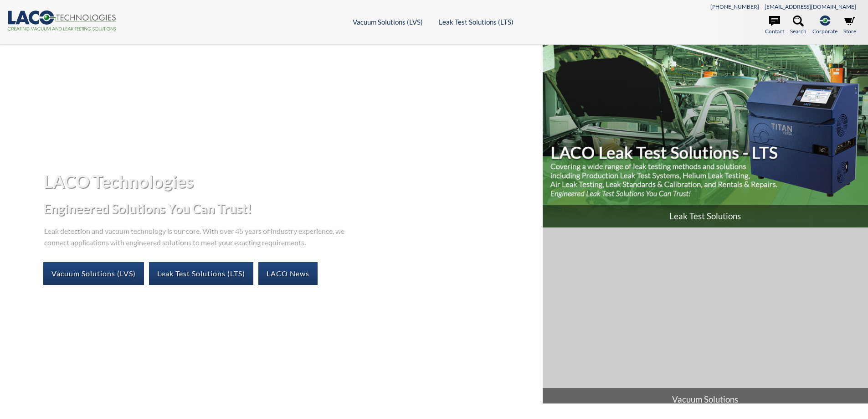 This screenshot has height=419, width=868. Describe the element at coordinates (289, 208) in the screenshot. I see `h2: Engineered Solutions You Can Trust!` at that location.